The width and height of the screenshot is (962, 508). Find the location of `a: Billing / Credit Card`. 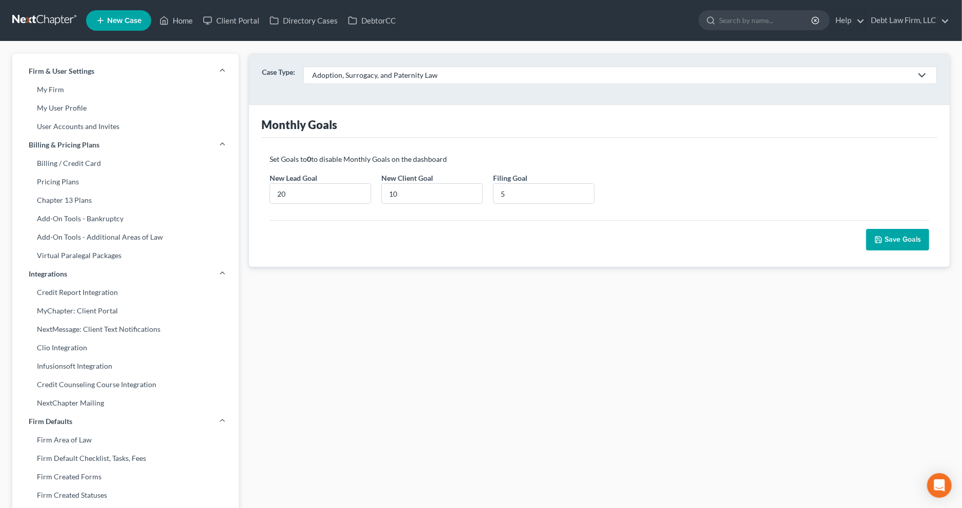

a: Billing / Credit Card is located at coordinates (126, 163).